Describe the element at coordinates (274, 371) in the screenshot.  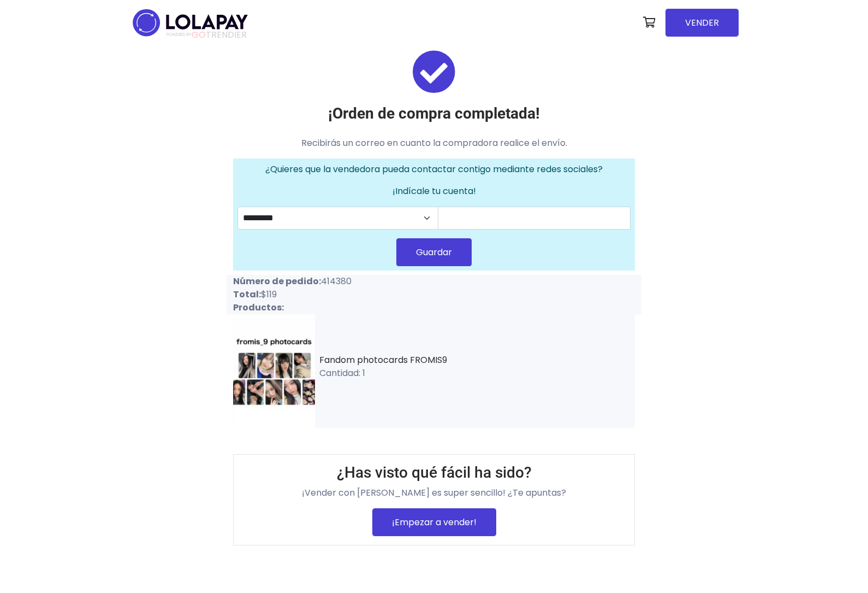
I see `img: small_1717789240001.jpeg` at that location.